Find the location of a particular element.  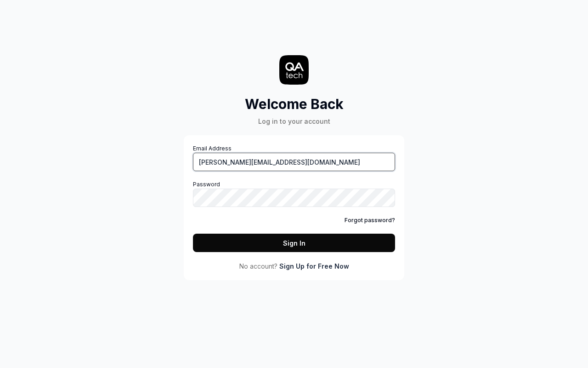

label: Email Address is located at coordinates (294, 158).